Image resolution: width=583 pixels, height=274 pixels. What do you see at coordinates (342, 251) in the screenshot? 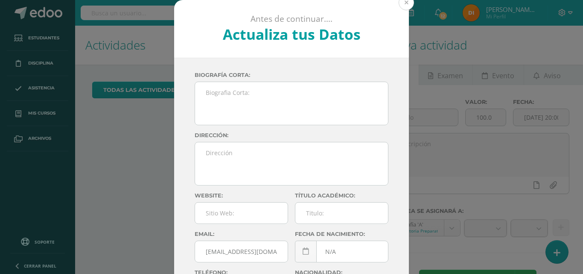
I see `input: Fecha de Nacimiento:` at bounding box center [342, 251].